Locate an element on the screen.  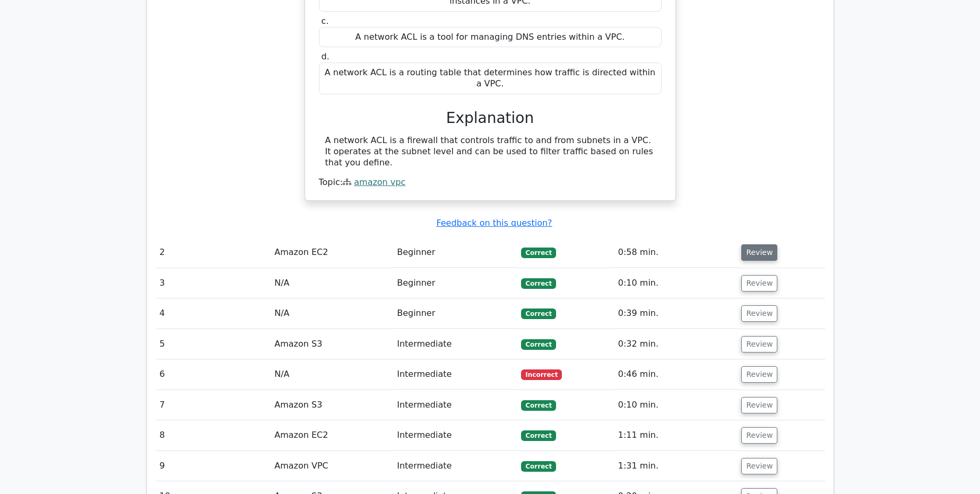
td: 3 is located at coordinates (213, 283).